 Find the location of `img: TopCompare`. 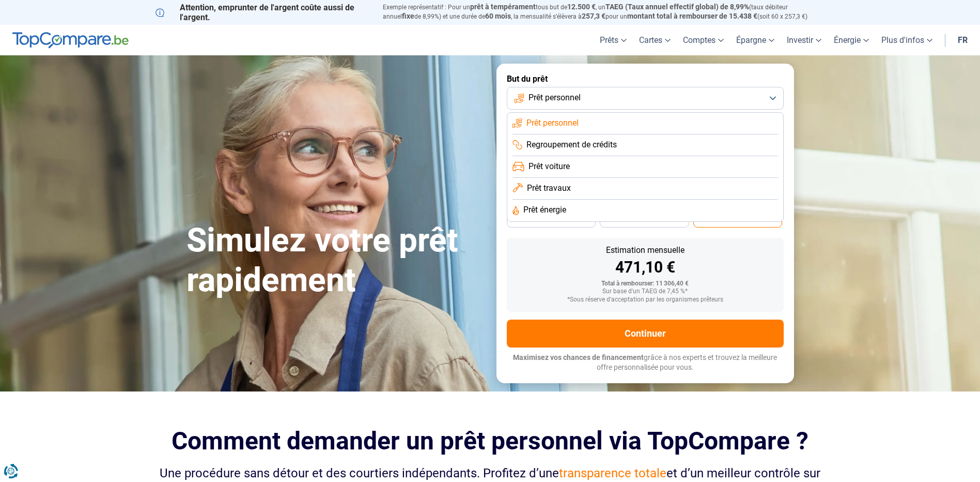

img: TopCompare is located at coordinates (71, 40).